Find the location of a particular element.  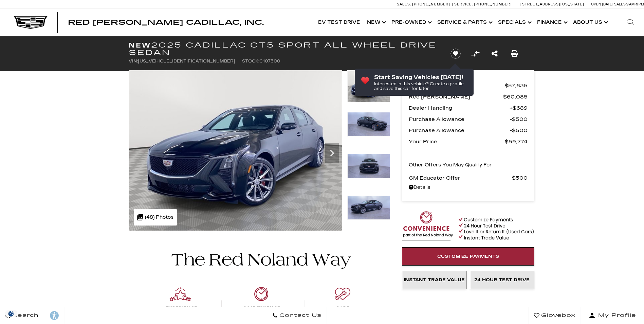

span: 24 Hour Test Drive is located at coordinates (502, 280).